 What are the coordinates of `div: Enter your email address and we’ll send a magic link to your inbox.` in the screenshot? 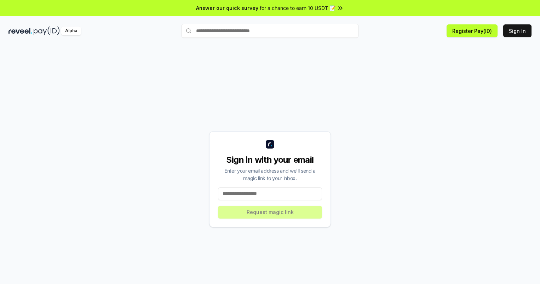 It's located at (270, 175).